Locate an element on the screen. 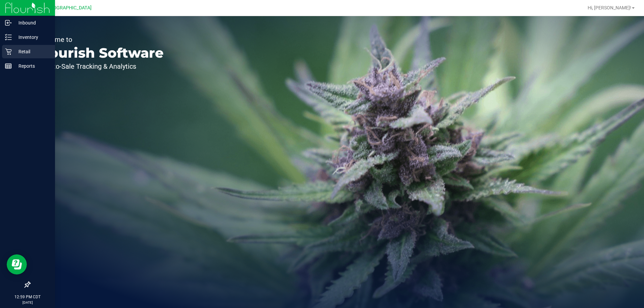 The width and height of the screenshot is (644, 308). inline-svg: Retail is located at coordinates (8, 52).